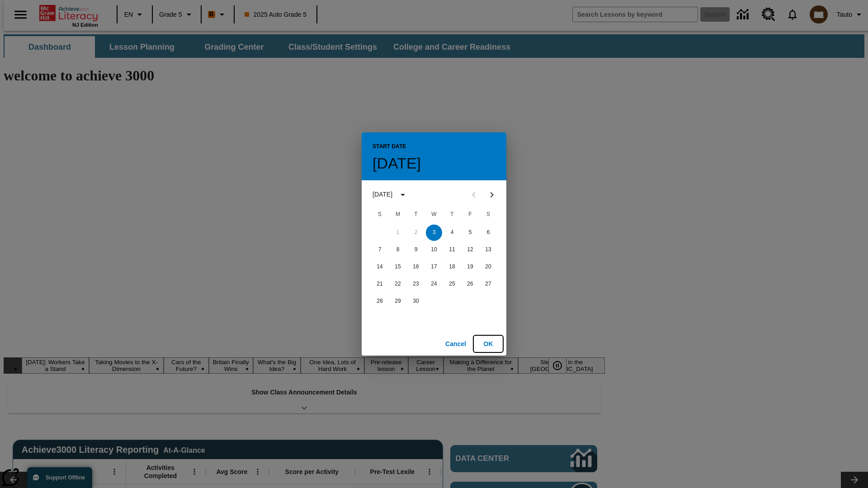 The image size is (868, 488). I want to click on button: 19, so click(470, 267).